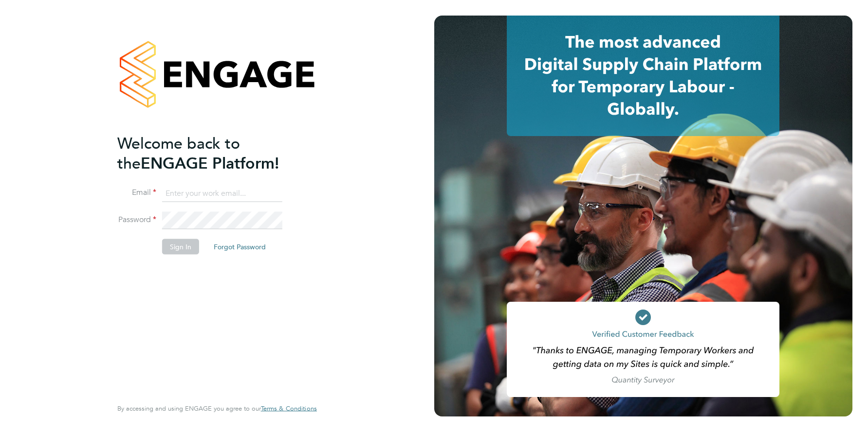 Image resolution: width=868 pixels, height=432 pixels. Describe the element at coordinates (180, 247) in the screenshot. I see `button: Sign In` at that location.